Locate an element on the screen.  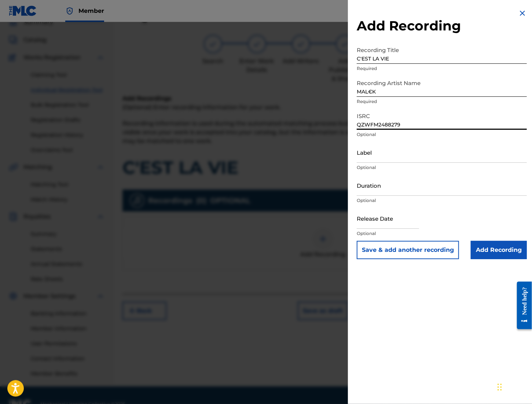
img: MLC Logo is located at coordinates (23, 11).